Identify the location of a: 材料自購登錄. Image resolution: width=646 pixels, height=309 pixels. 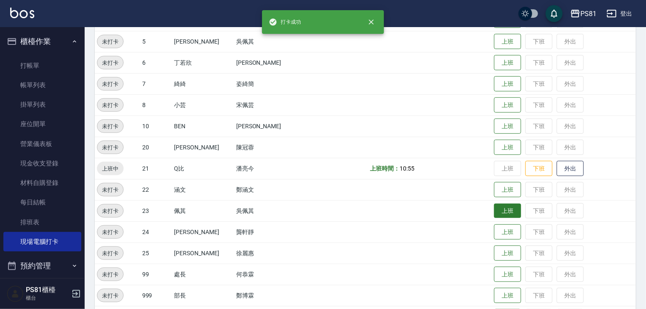
(42, 183).